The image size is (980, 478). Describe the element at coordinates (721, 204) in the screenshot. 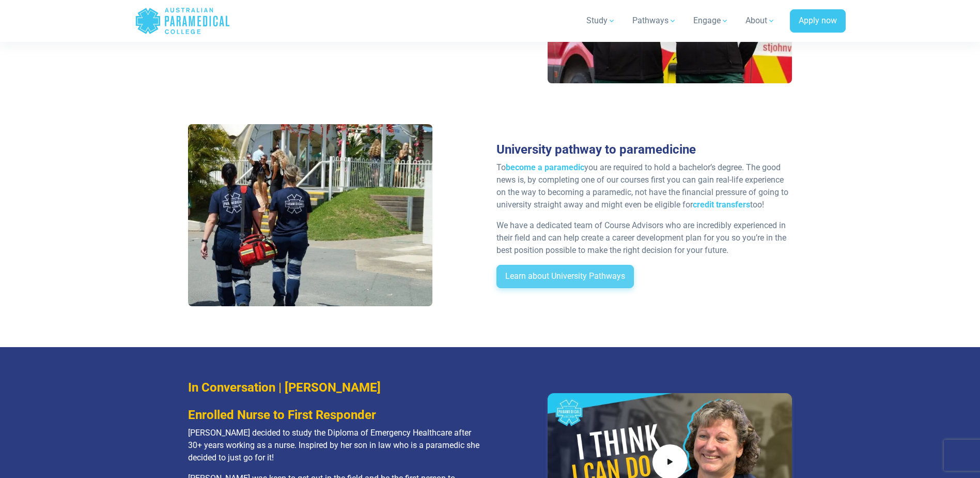

I see `a: credit transfers` at that location.